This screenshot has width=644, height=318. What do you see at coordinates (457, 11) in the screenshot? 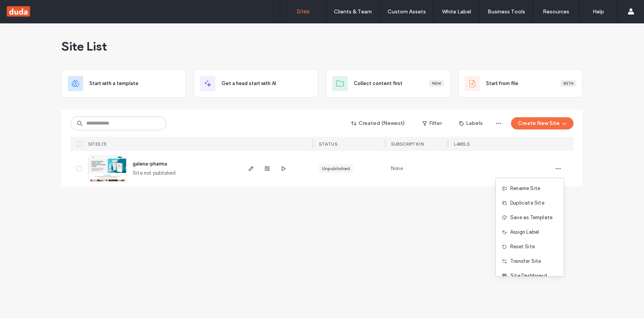
I see `label: White Label` at bounding box center [457, 11].